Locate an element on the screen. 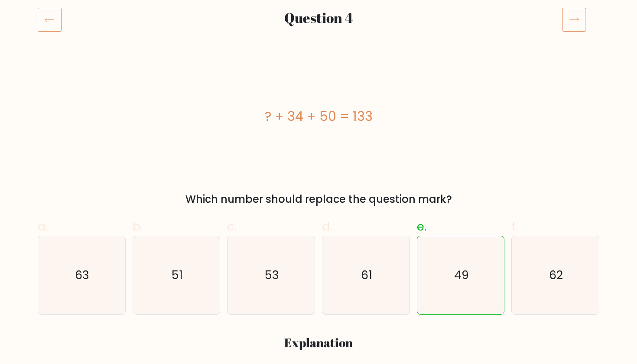 The image size is (637, 364). text: 51 is located at coordinates (177, 274).